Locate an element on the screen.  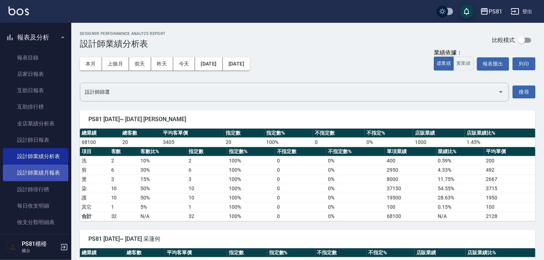
td: 0% is located at coordinates (356, 217).